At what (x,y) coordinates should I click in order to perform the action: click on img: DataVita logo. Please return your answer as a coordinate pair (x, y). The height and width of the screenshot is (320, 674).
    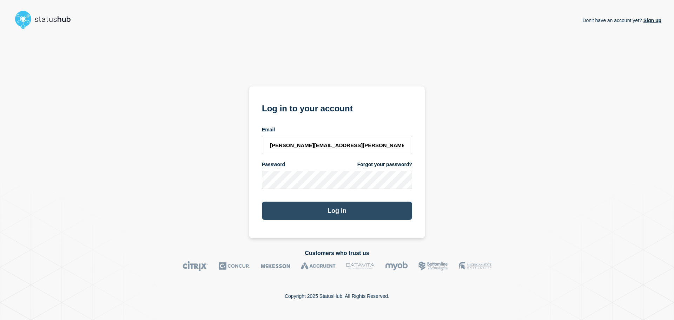
    Looking at the image, I should click on (360, 266).